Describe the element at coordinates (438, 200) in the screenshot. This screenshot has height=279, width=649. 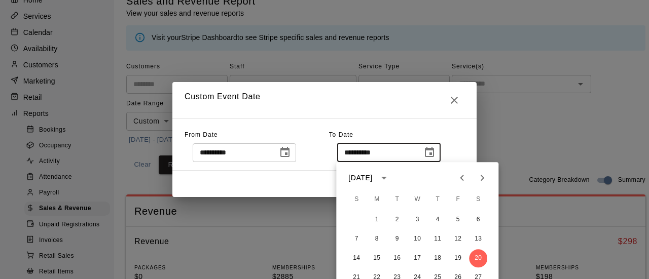
I see `span: Thursday` at that location.